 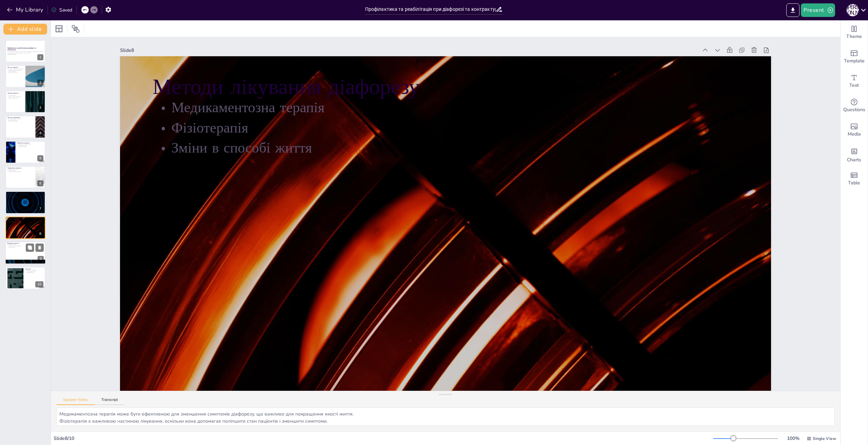 I want to click on button: Add slide, so click(x=25, y=29).